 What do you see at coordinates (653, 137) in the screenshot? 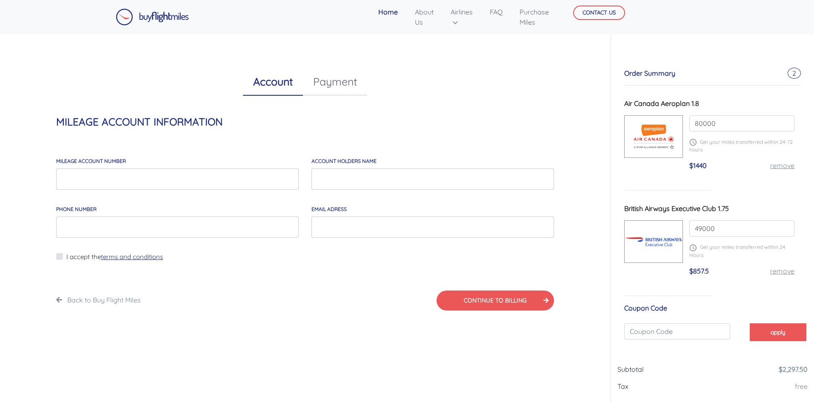
I see `img: Aer-Canada-Aeroplane.png` at bounding box center [653, 137].